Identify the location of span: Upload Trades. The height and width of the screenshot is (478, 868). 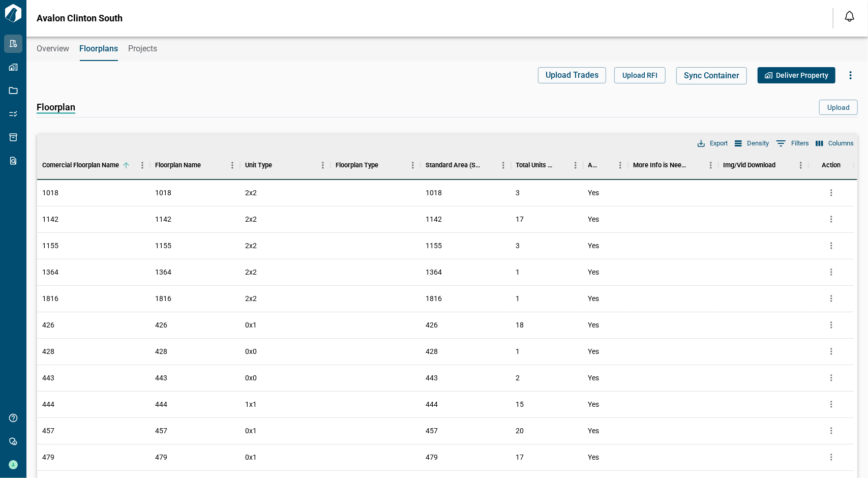
(572, 75).